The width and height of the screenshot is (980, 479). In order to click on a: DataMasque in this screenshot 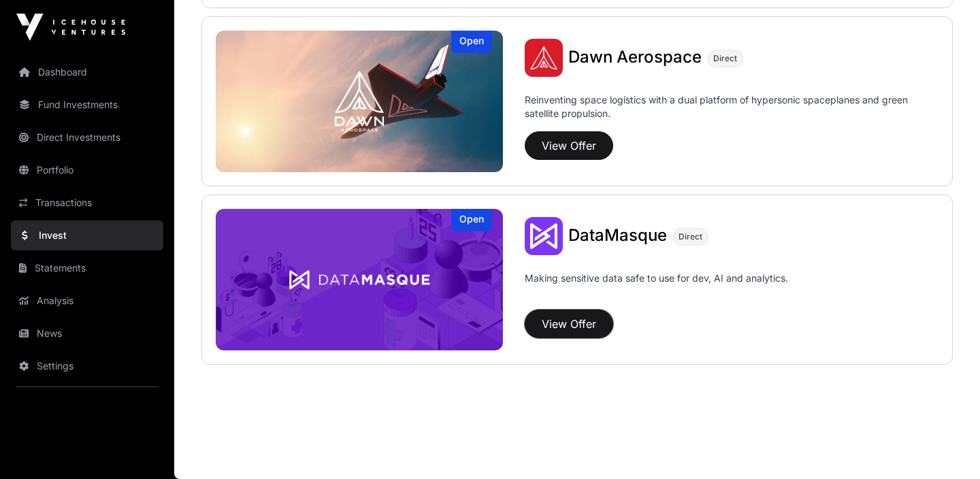, I will do `click(617, 236)`.